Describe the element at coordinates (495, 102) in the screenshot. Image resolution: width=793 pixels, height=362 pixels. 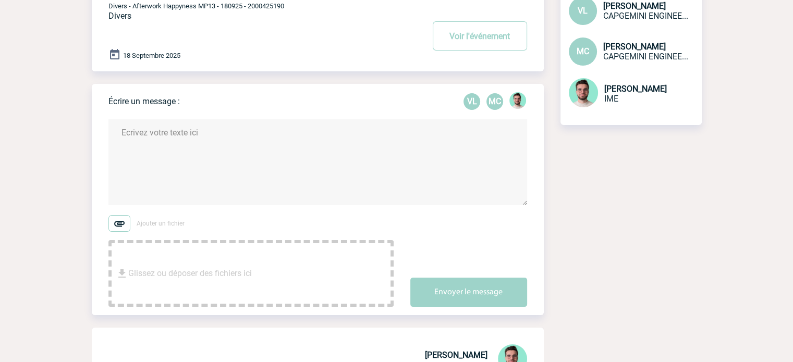
I see `div: Mélanie CROUZET` at that location.